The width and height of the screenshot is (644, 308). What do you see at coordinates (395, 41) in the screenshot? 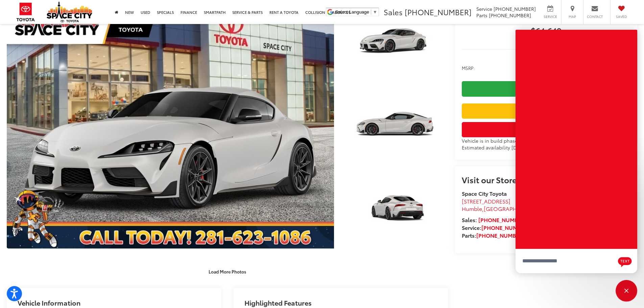
I see `a: Expand Photo 1` at bounding box center [395, 41].